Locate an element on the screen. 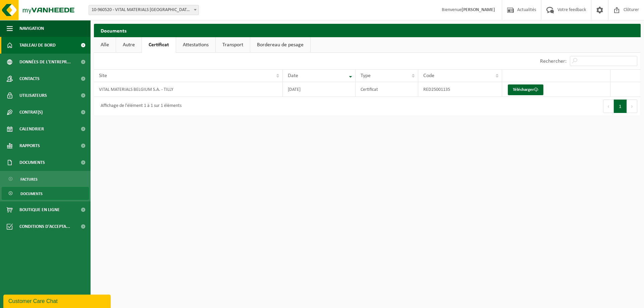  span: Conditions d'accepta... is located at coordinates (45, 227).